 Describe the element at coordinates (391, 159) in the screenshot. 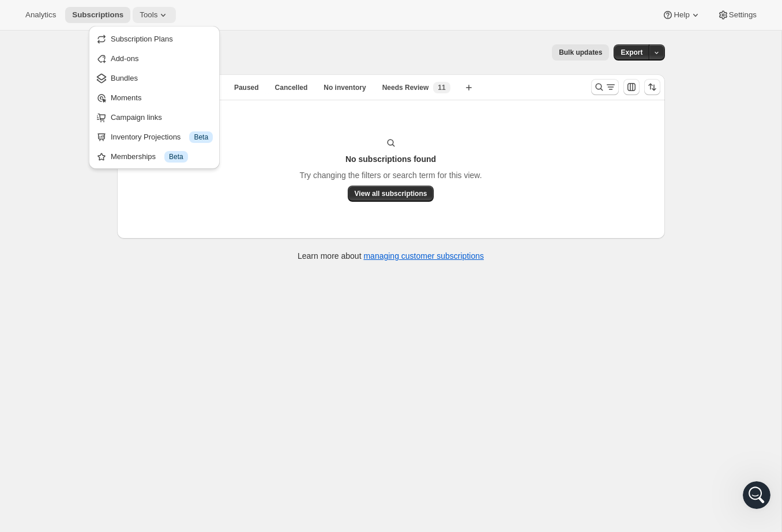

I see `h3: No subscriptions found` at that location.